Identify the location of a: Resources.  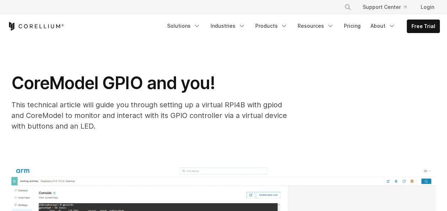
(316, 26).